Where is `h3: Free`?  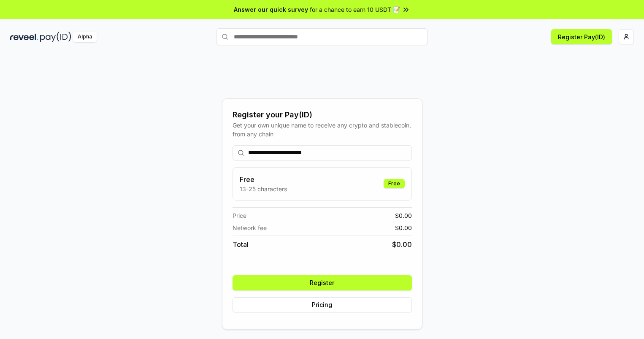 h3: Free is located at coordinates (263, 179).